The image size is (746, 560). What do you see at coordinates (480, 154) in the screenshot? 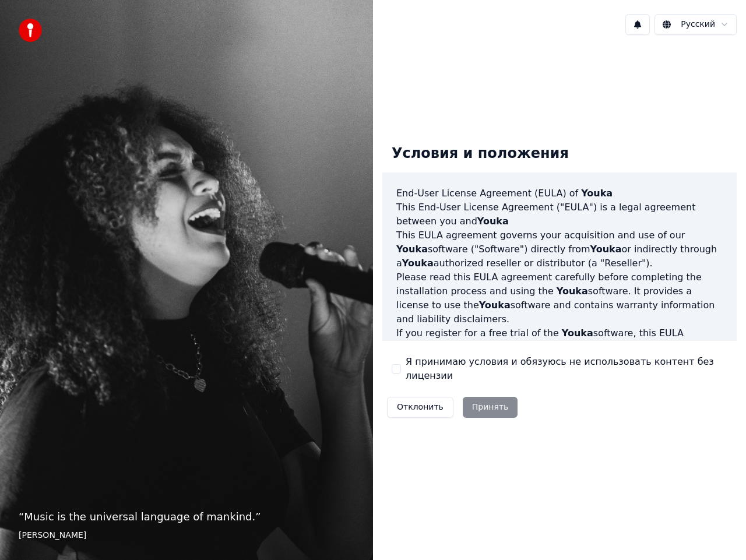
I see `div: Условия и положения` at bounding box center [480, 154].